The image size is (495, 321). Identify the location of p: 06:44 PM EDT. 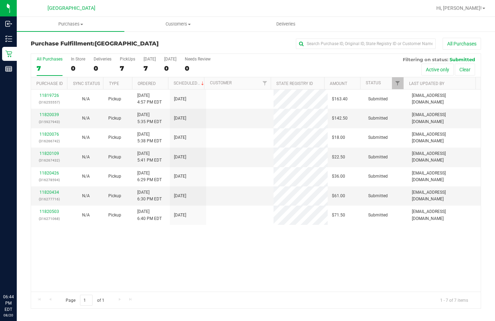
(8, 303).